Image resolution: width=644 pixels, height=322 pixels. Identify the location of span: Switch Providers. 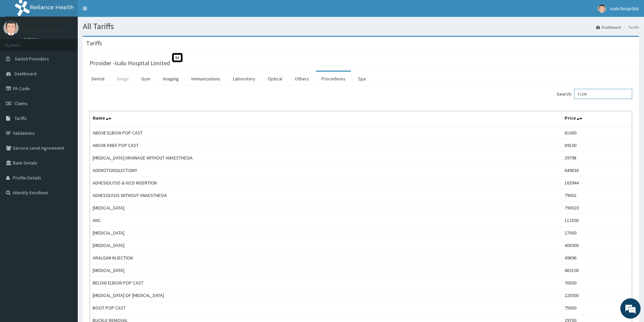
(32, 59).